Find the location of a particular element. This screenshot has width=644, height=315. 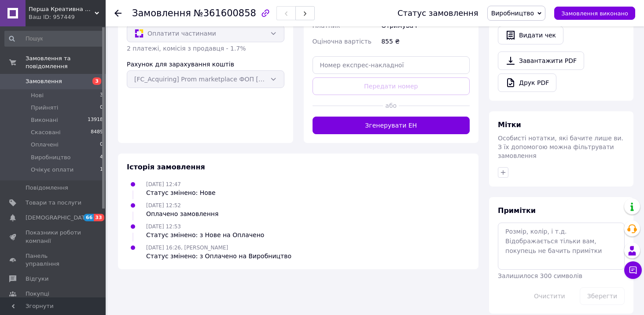

span: 4 is located at coordinates (101, 158).